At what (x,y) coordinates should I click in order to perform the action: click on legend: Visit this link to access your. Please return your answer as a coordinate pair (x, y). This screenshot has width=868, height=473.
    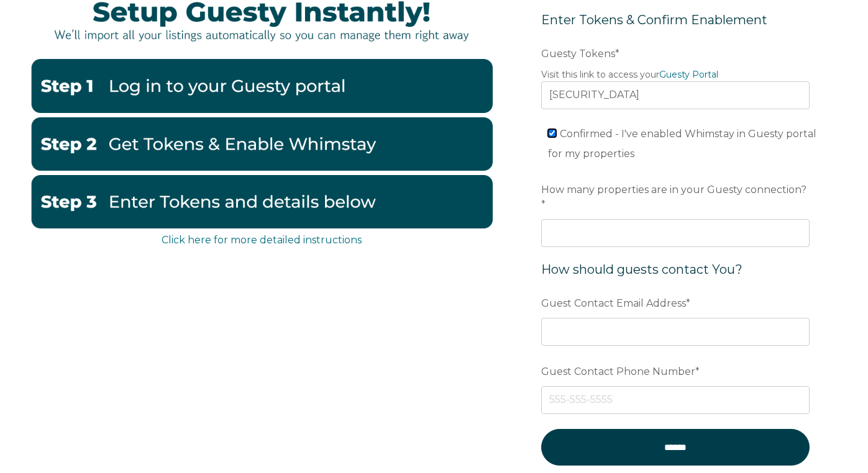
    Looking at the image, I should click on (676, 75).